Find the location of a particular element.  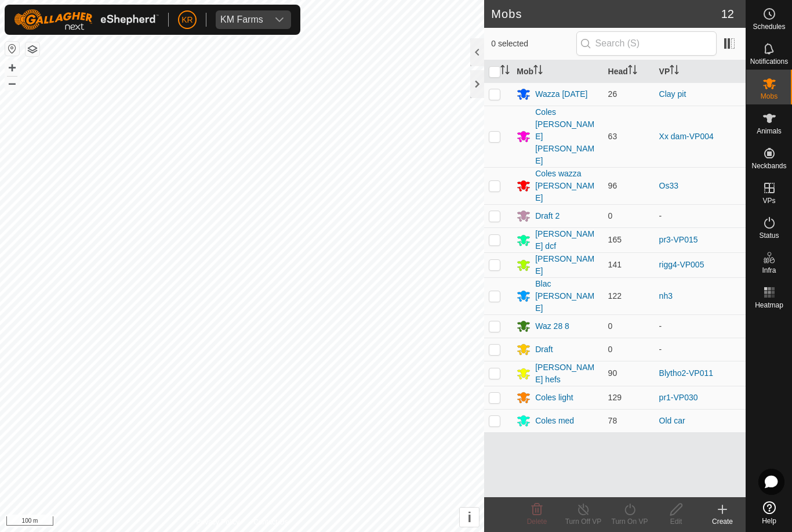

h2: Mobs is located at coordinates (606, 14).